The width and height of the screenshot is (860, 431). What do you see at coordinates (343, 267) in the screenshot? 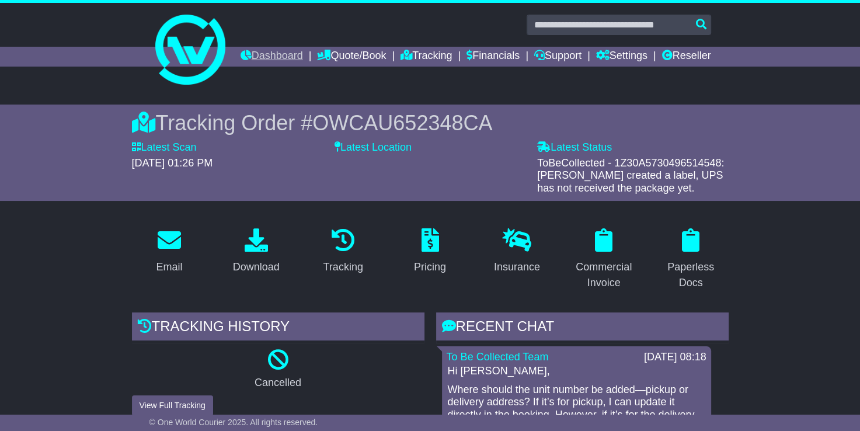
I see `div: Tracking` at bounding box center [343, 267].